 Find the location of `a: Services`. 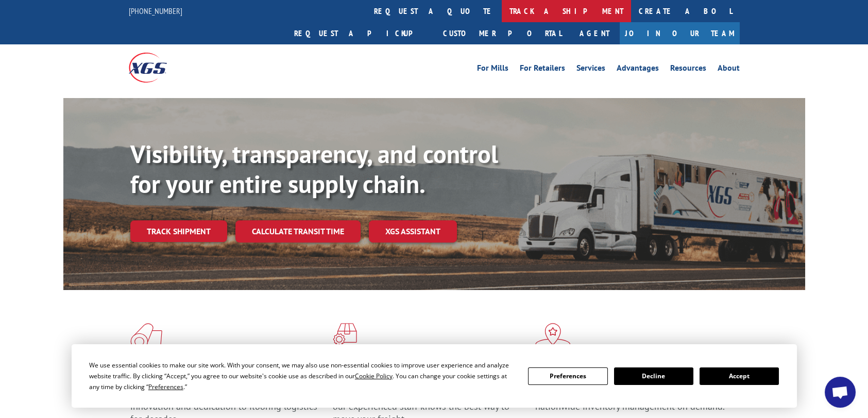

a: Services is located at coordinates (591, 70).